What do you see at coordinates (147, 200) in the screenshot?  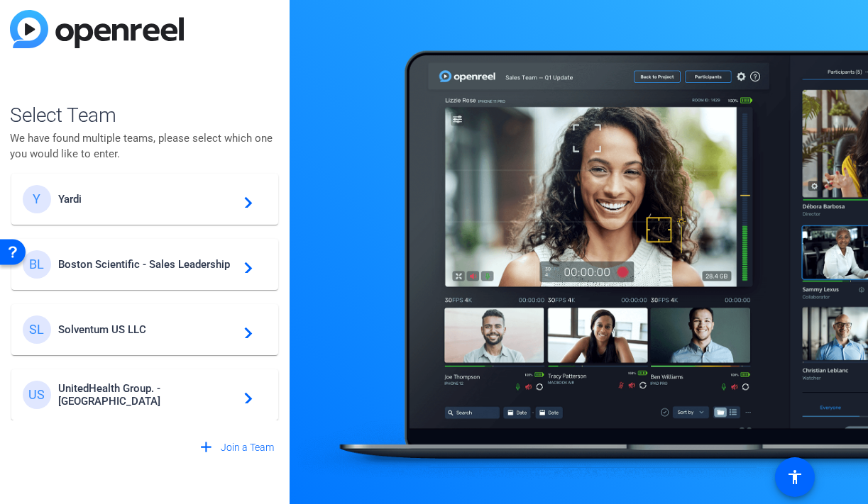 I see `span: Yardi` at bounding box center [147, 200].